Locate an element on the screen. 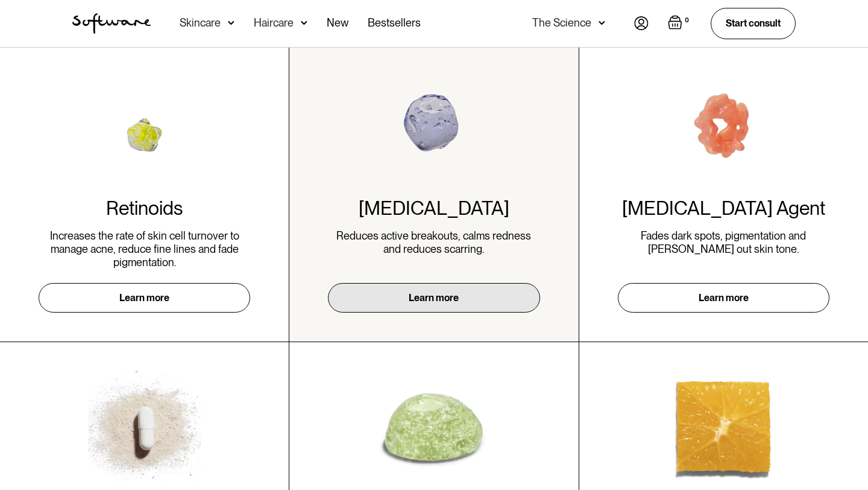 The height and width of the screenshot is (490, 868). h2: Retinoids is located at coordinates (144, 208).